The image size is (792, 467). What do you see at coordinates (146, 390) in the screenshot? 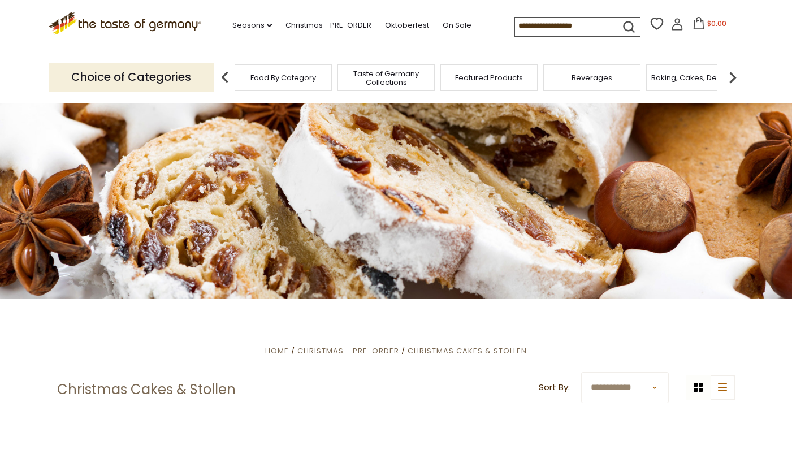
I see `h1: Christmas Cakes & Stollen` at bounding box center [146, 390].